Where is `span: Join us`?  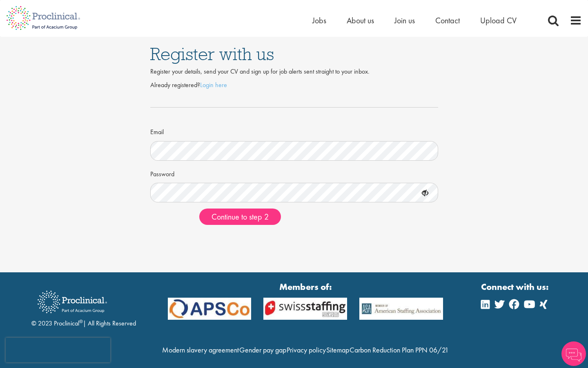 span: Join us is located at coordinates (405, 20).